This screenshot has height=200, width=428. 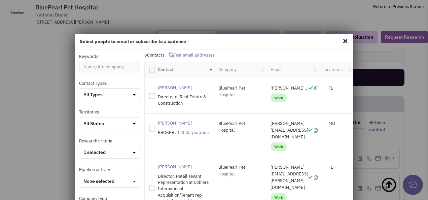 What do you see at coordinates (109, 67) in the screenshot?
I see `input: Name,title,company` at bounding box center [109, 67].